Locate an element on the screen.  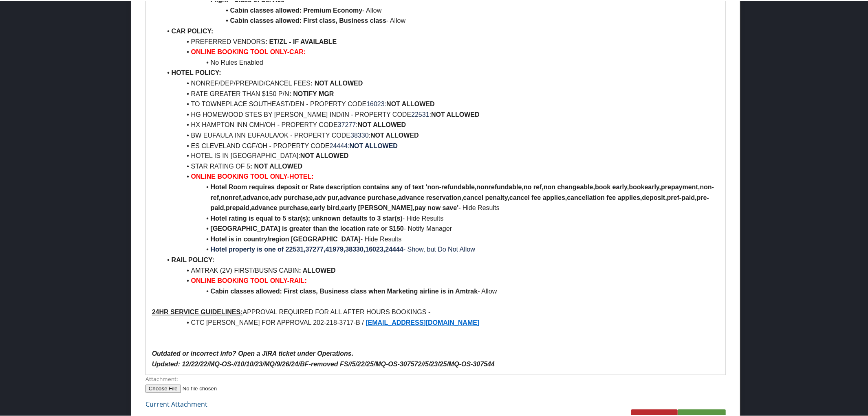
span: 22531 is located at coordinates (420, 114).